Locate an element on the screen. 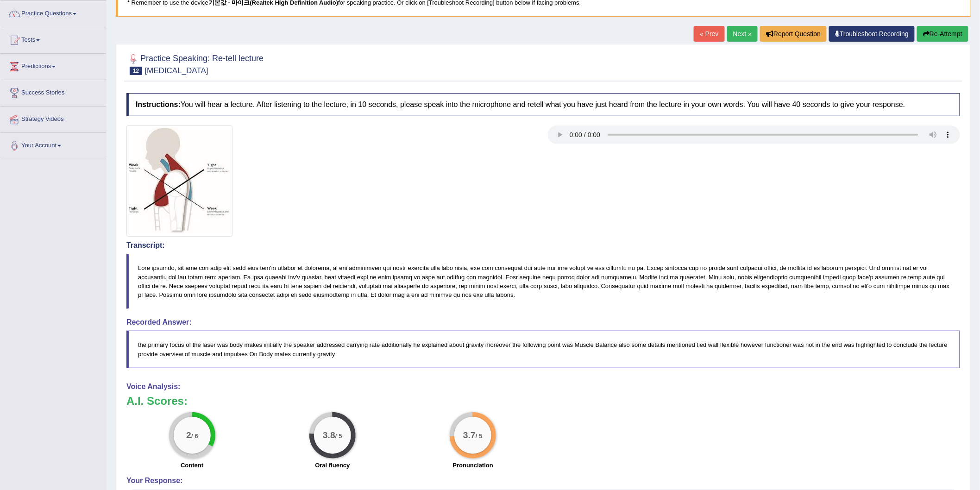 The height and width of the screenshot is (490, 980). big: 3.8 is located at coordinates (329, 435).